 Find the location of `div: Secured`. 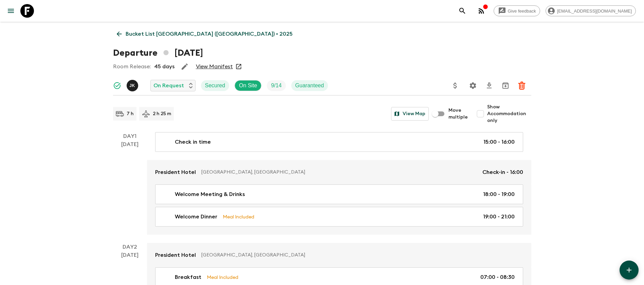

div: Secured is located at coordinates (215, 86).